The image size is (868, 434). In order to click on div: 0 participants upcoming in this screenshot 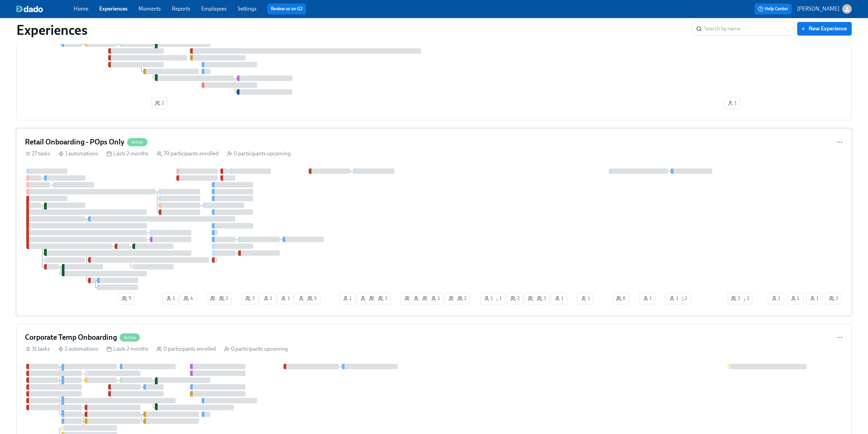, I will do `click(259, 154)`.